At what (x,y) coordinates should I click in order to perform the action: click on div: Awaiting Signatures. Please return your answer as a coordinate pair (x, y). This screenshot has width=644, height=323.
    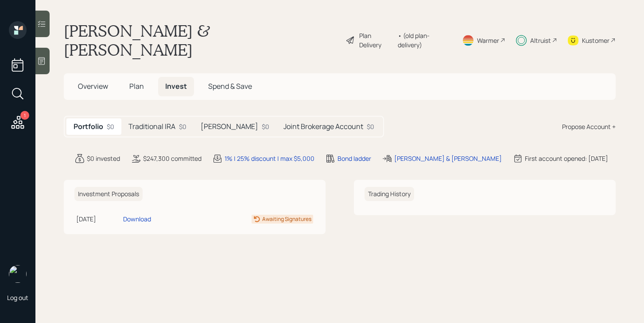
    Looking at the image, I should click on (286, 219).